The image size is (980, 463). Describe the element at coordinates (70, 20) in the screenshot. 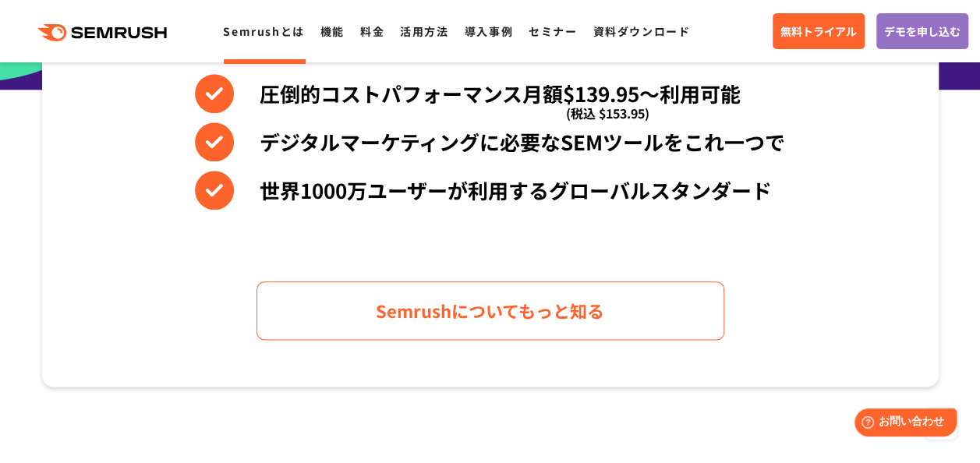

I see `span: お問い合わせ` at that location.